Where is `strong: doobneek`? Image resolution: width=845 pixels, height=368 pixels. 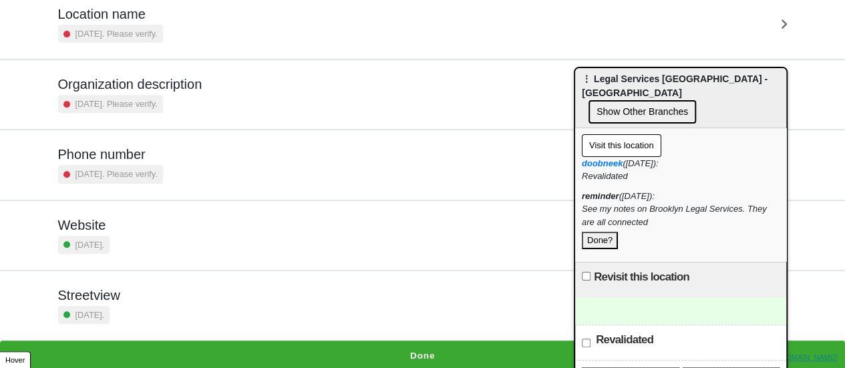 strong: doobneek is located at coordinates (602, 163).